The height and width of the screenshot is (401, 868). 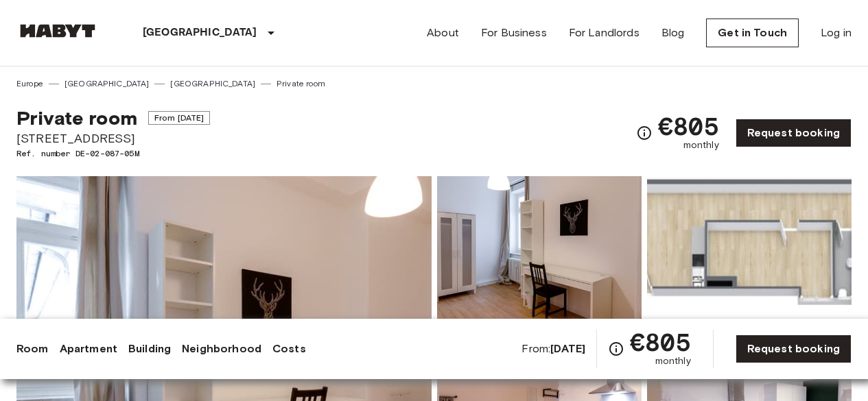 What do you see at coordinates (77, 118) in the screenshot?
I see `span: Private room` at bounding box center [77, 118].